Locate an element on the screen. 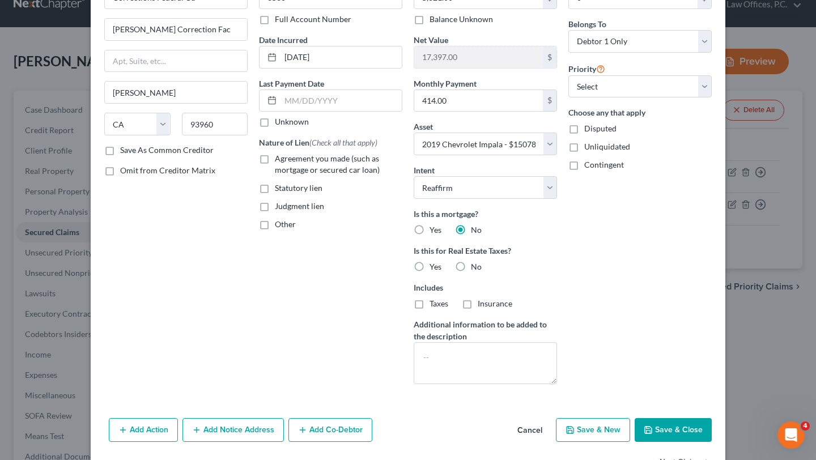 Image resolution: width=816 pixels, height=460 pixels. label: Unknown is located at coordinates (292, 122).